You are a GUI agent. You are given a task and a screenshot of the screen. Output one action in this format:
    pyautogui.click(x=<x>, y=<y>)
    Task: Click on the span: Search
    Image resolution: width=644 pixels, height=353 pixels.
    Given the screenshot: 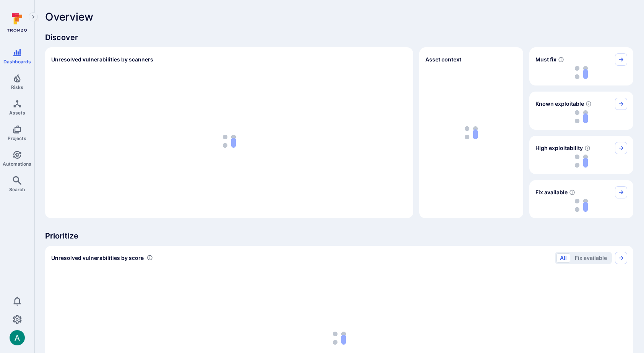 What is the action you would take?
    pyautogui.click(x=17, y=189)
    